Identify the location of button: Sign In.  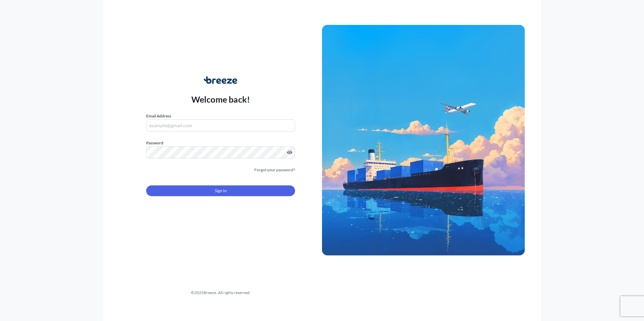
(221, 191).